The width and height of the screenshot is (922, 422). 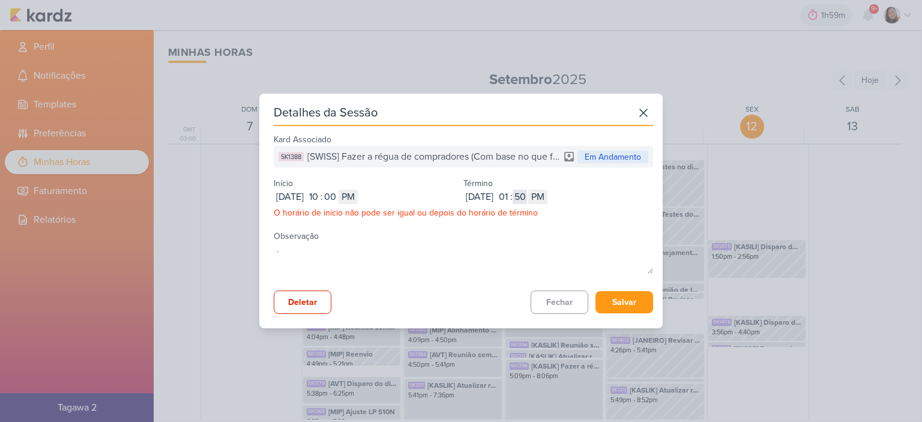 I want to click on label: Término, so click(x=478, y=183).